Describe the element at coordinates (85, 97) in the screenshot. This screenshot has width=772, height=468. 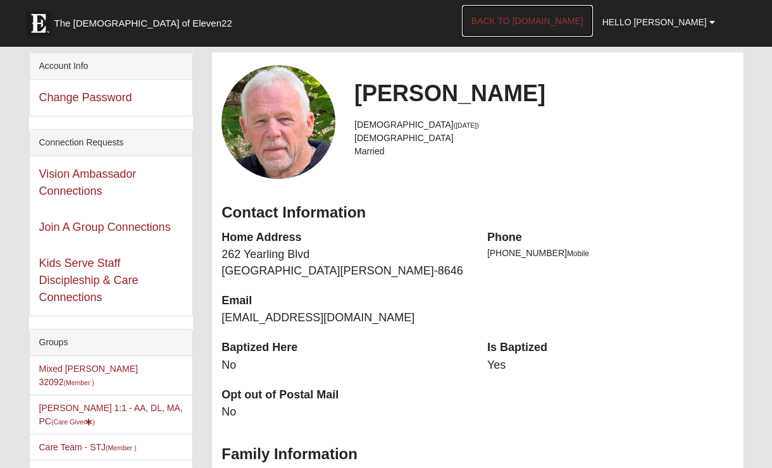
I see `a: Change Password` at that location.